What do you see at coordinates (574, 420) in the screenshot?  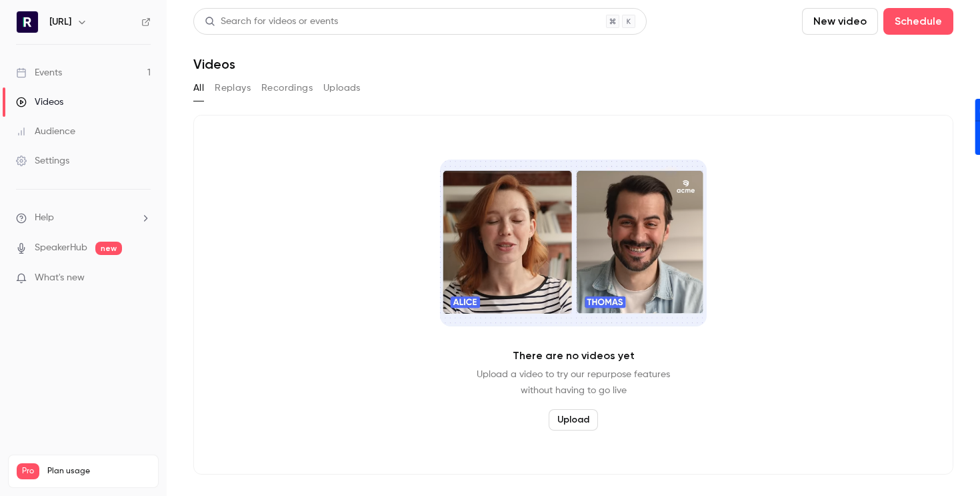 I see `button: Upload` at bounding box center [574, 420].